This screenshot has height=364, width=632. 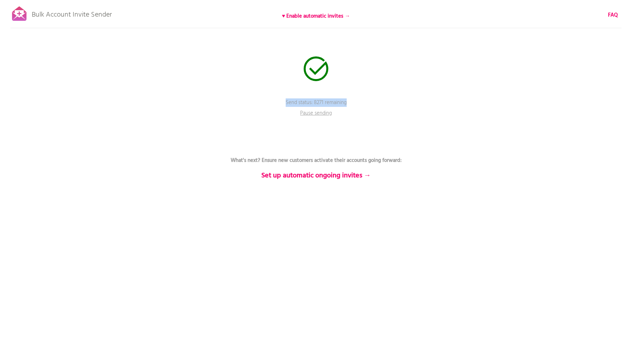 What do you see at coordinates (613, 15) in the screenshot?
I see `b: FAQ` at bounding box center [613, 15].